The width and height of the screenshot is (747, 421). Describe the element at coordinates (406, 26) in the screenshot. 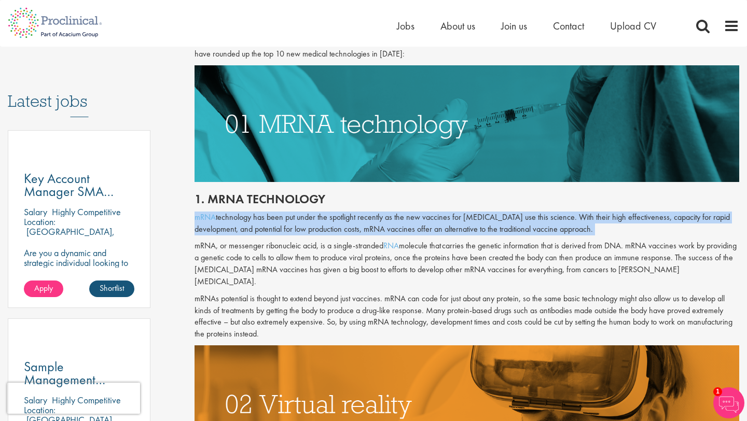

I see `span: Jobs` at that location.